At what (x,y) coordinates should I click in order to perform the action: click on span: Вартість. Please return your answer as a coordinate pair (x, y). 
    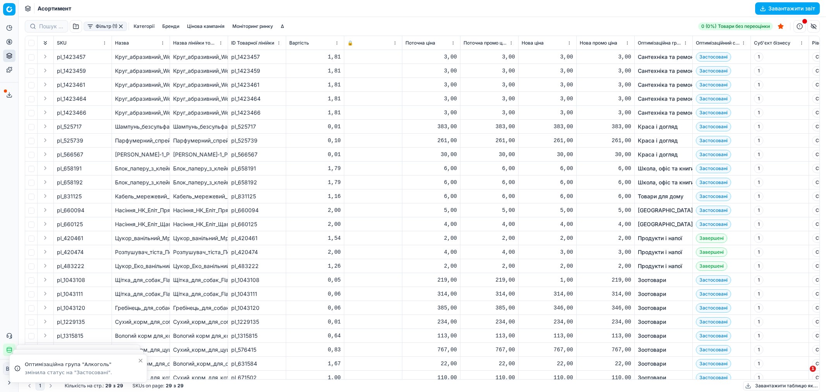
    Looking at the image, I should click on (299, 43).